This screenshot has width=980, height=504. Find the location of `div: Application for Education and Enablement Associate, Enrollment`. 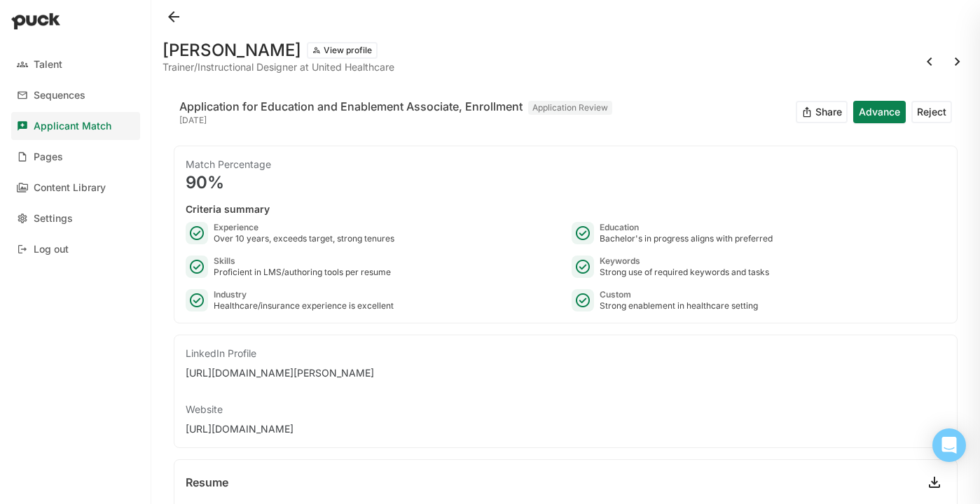

div: Application for Education and Enablement Associate, Enrollment is located at coordinates (351, 106).